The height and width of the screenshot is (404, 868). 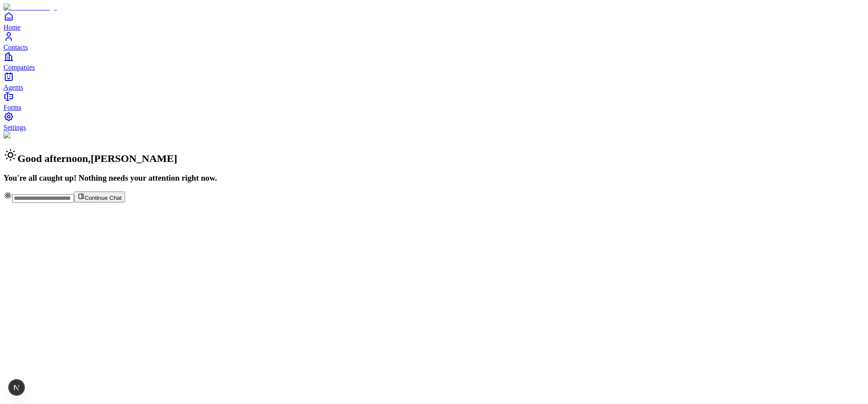 What do you see at coordinates (434, 41) in the screenshot?
I see `a: Contacts` at bounding box center [434, 41].